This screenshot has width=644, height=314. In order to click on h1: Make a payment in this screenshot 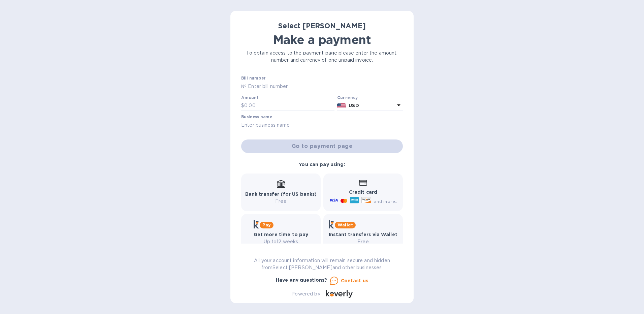, I will do `click(322, 40)`.